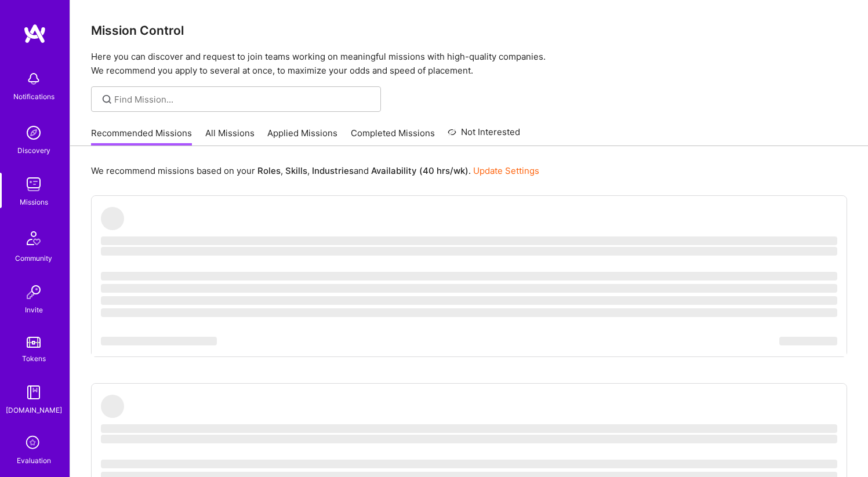 The image size is (868, 477). Describe the element at coordinates (34, 133) in the screenshot. I see `img: discovery` at that location.